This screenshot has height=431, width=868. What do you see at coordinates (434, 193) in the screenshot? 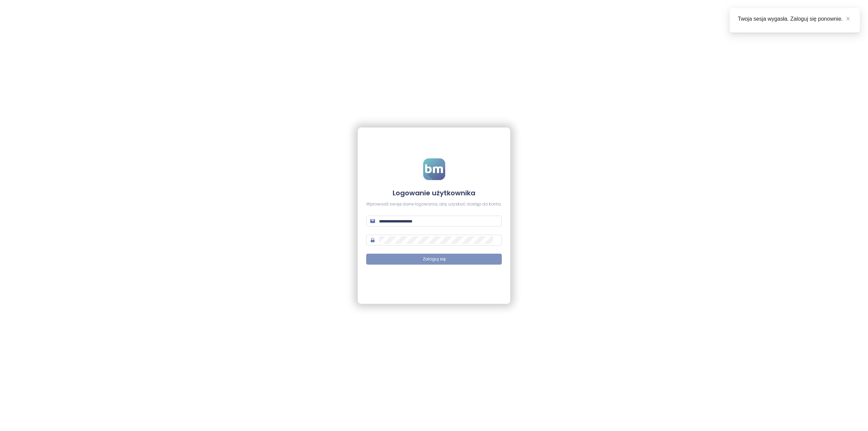
I see `h4: Logowanie użytkownika` at bounding box center [434, 193].